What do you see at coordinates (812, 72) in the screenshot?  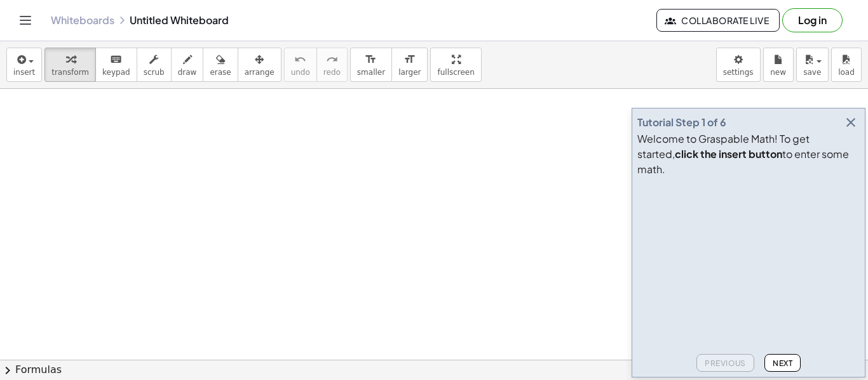 I see `span: save` at bounding box center [812, 72].